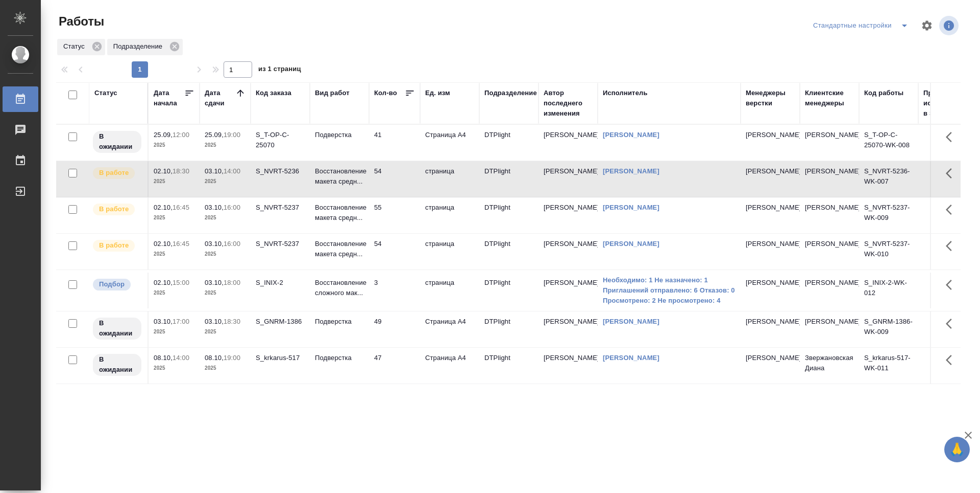 The height and width of the screenshot is (493, 980). Describe the element at coordinates (626, 93) in the screenshot. I see `div: Исполнитель` at that location.